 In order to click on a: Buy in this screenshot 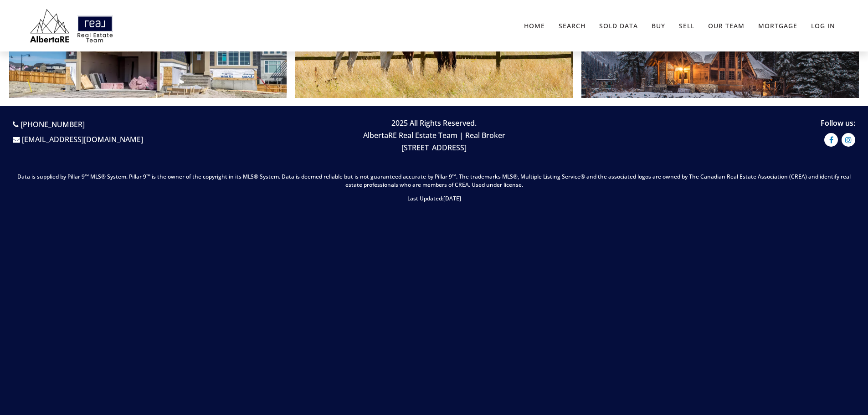, I will do `click(658, 26)`.